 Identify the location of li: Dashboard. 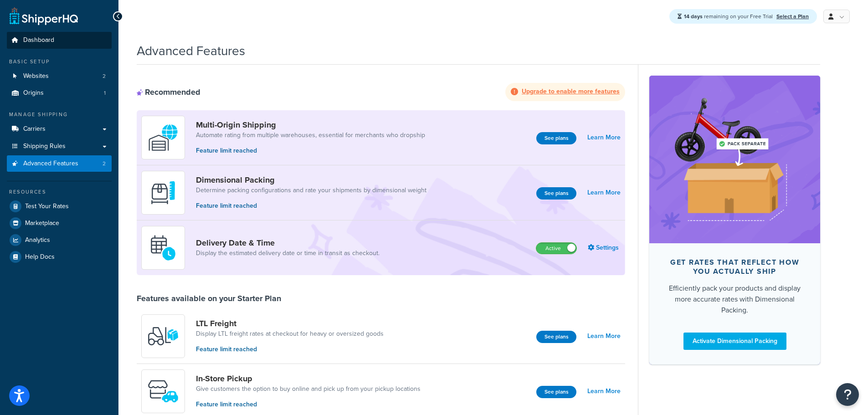
(59, 40).